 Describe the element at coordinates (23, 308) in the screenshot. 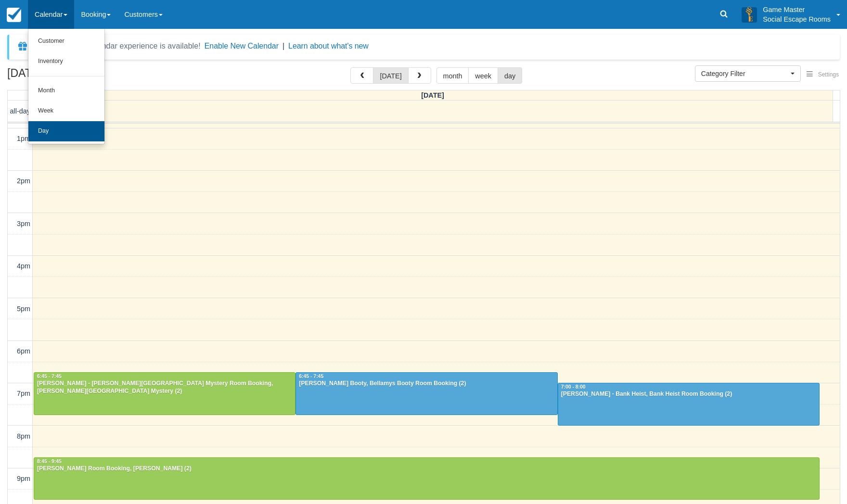

I see `span: 5pm` at that location.